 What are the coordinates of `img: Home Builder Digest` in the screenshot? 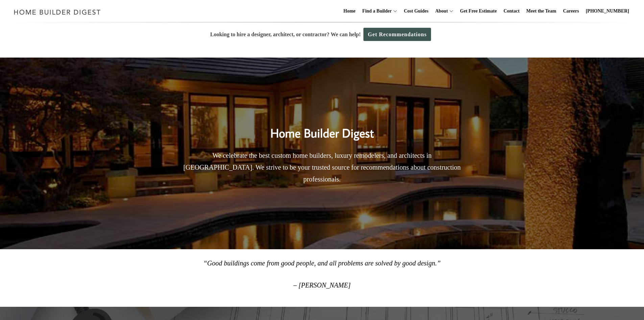 It's located at (57, 12).